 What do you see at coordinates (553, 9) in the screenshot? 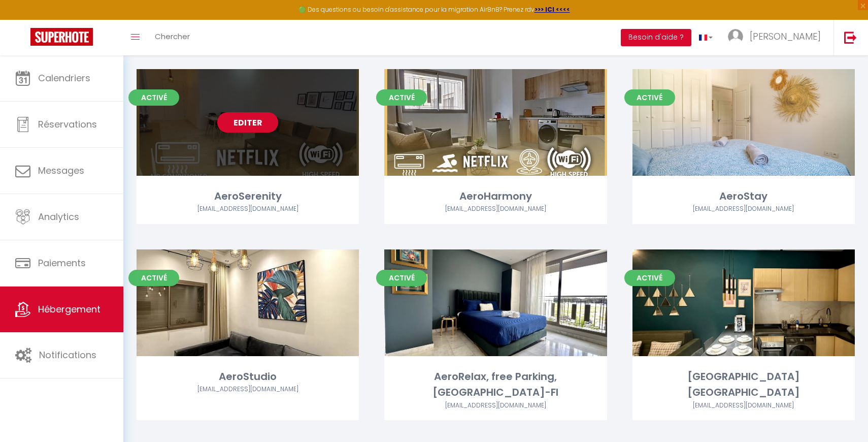
I see `a: >>> ICI <<<<` at bounding box center [553, 9].